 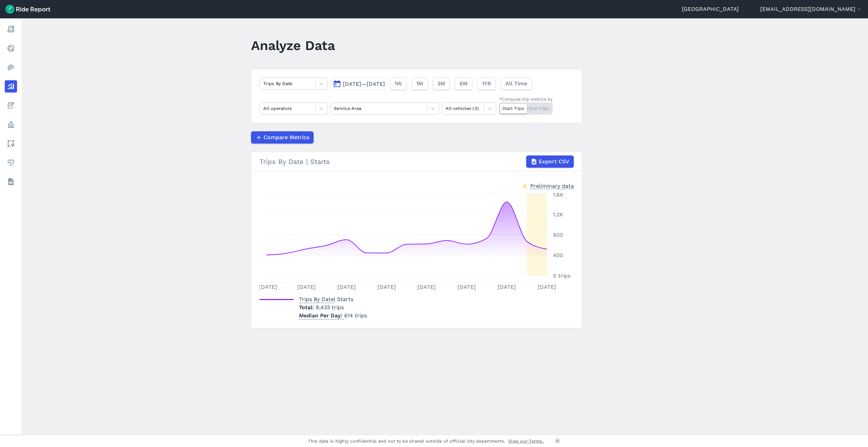 I want to click on button: Compare Metrics, so click(x=282, y=137).